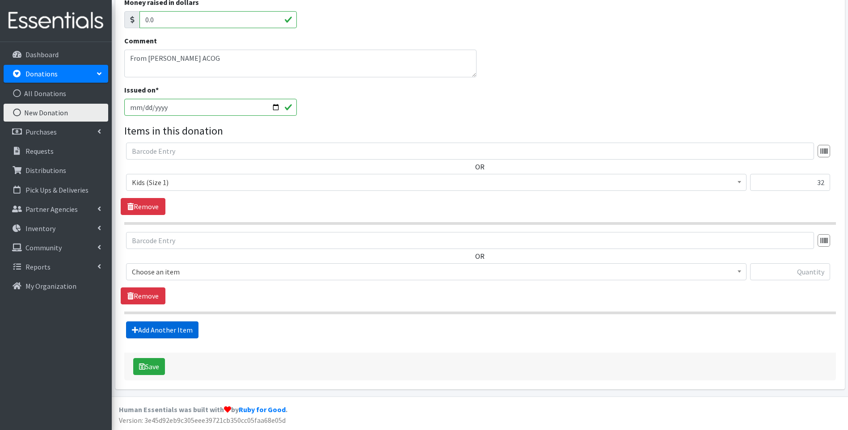 The height and width of the screenshot is (430, 848). I want to click on a: Distributions, so click(56, 170).